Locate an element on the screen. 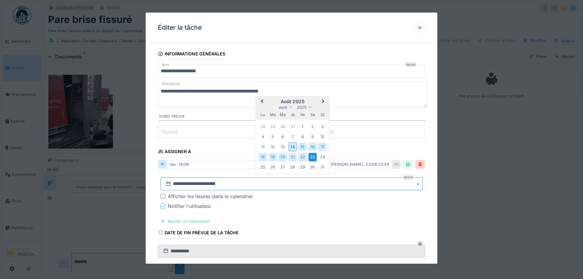 The image size is (583, 279). div: Choose mercredi 6 août 2025 is located at coordinates (282, 136).